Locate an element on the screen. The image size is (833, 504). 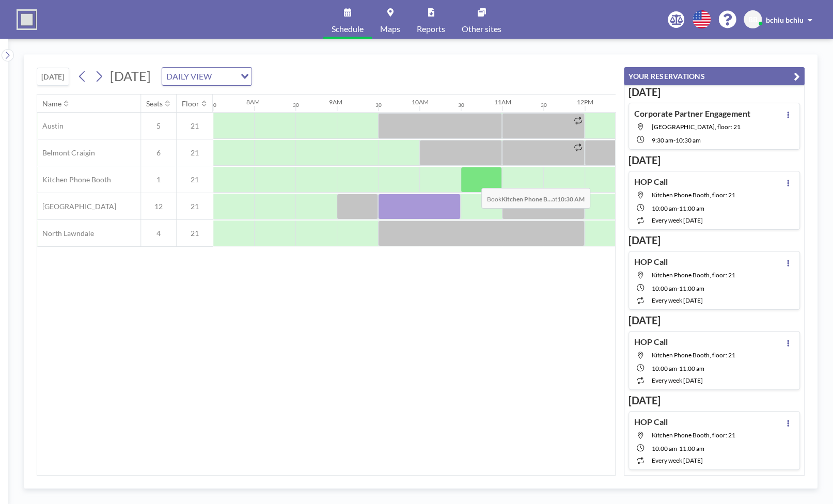
span: Other sites is located at coordinates (481, 29).